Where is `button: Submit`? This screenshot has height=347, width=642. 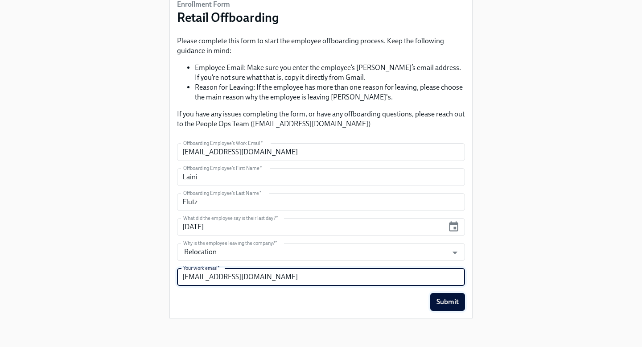 button: Submit is located at coordinates (447, 302).